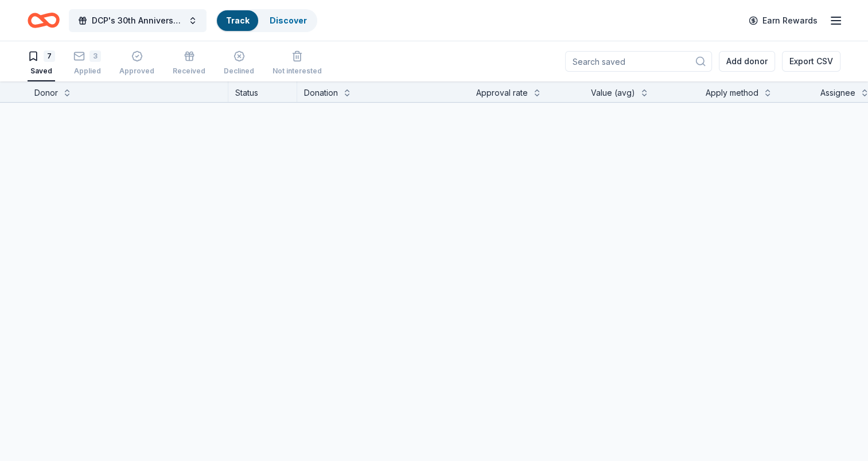 The image size is (868, 461). Describe the element at coordinates (639, 62) in the screenshot. I see `input: Search saved` at that location.